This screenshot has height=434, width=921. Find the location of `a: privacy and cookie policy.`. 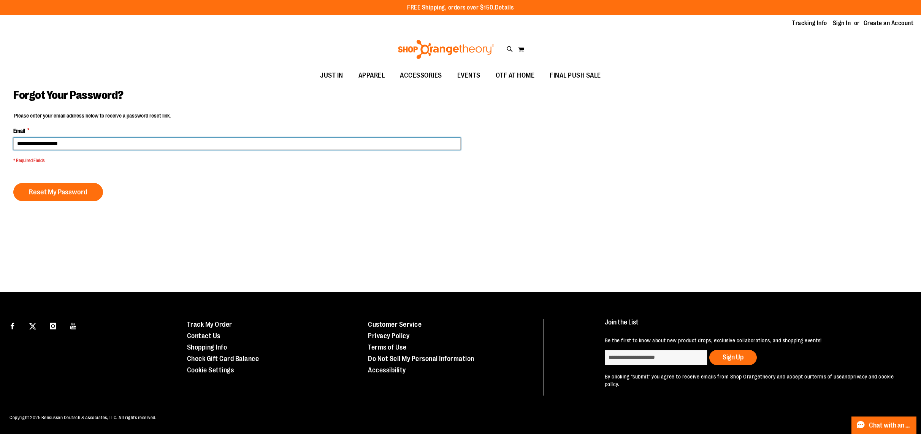

a: privacy and cookie policy. is located at coordinates (749, 380).